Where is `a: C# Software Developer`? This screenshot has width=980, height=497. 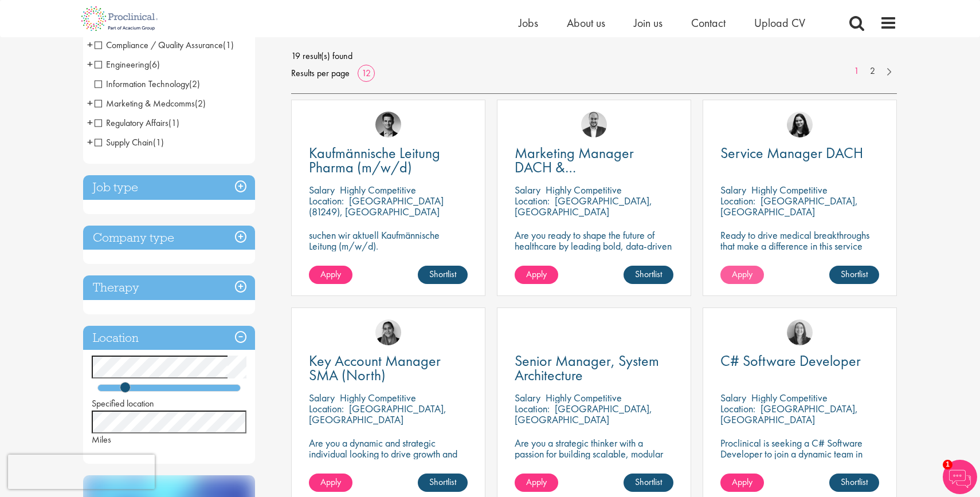
a: C# Software Developer is located at coordinates (799, 361).